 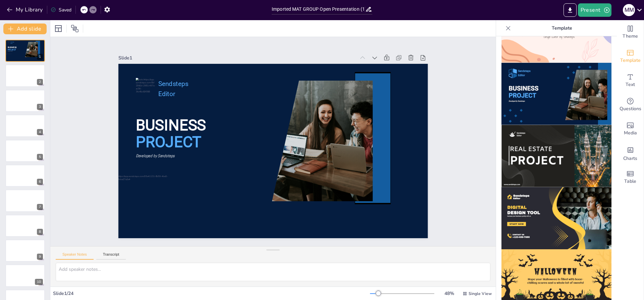 What do you see at coordinates (630, 129) in the screenshot?
I see `div: Add images, graphics, shapes or video` at bounding box center [630, 129].